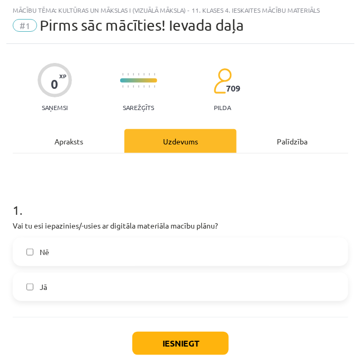  What do you see at coordinates (44, 252) in the screenshot?
I see `span: Nē` at bounding box center [44, 252].